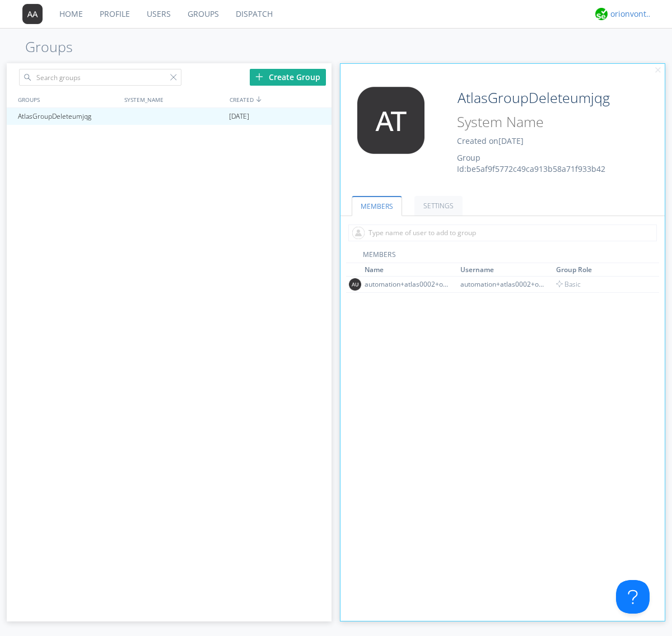 The height and width of the screenshot is (636, 672). I want to click on div: CREATED, so click(280, 99).